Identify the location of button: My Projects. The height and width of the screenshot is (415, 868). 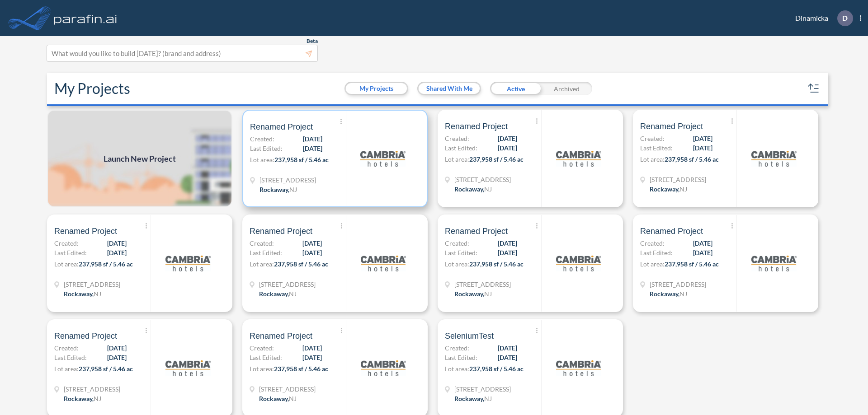
(376, 88).